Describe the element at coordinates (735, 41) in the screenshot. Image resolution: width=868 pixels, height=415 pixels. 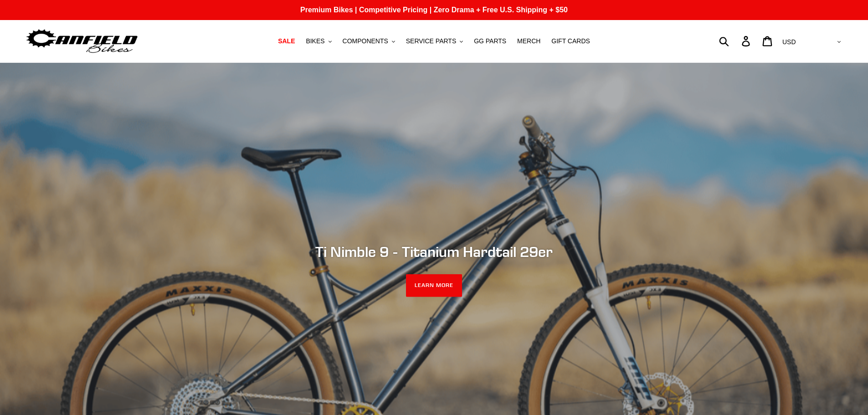
I see `input: Search` at that location.